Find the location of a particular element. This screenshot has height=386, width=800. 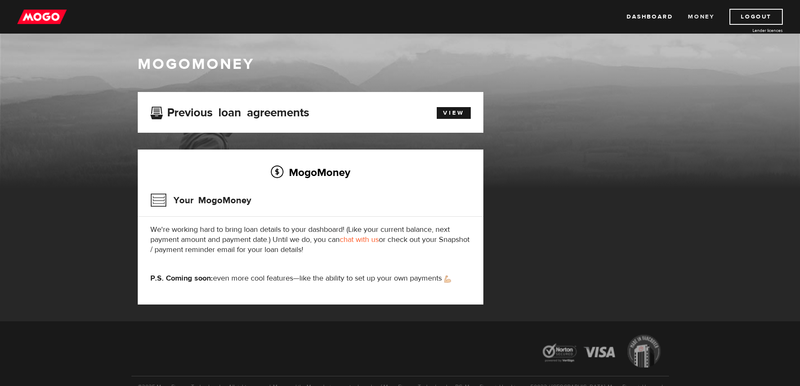

img: strong arm emoji is located at coordinates (448, 279).